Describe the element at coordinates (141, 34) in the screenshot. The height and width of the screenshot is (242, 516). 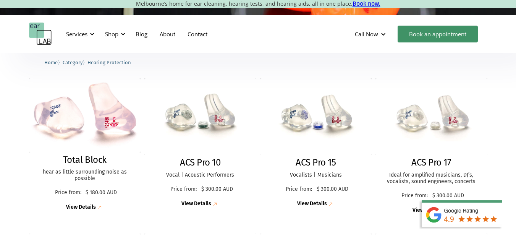
I see `a: Blog` at that location.